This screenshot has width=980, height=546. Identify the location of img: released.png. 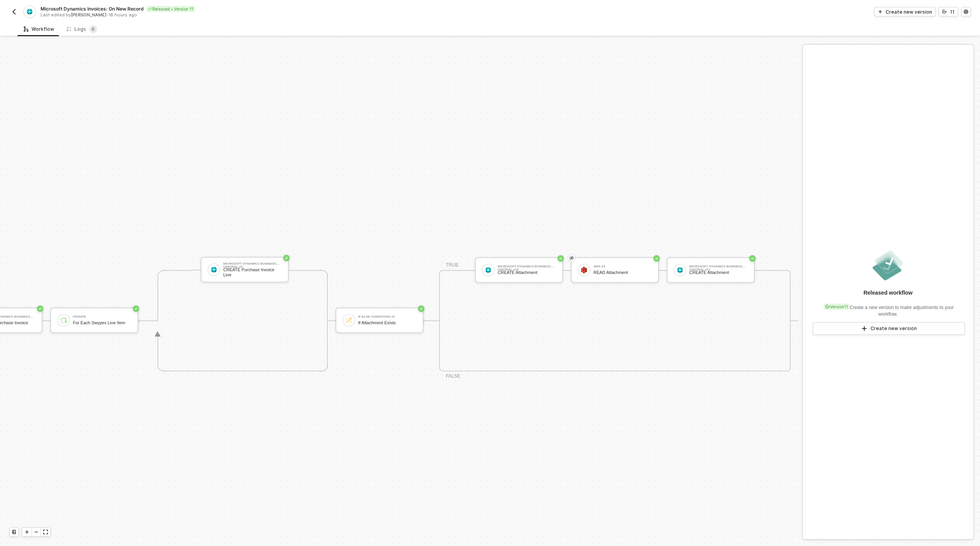
(889, 266).